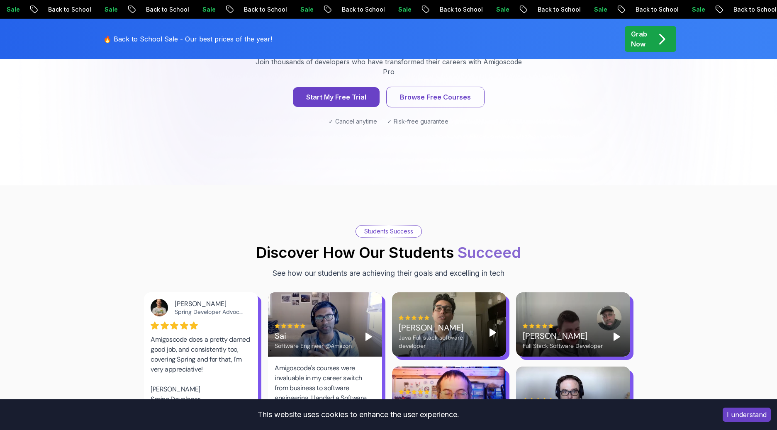  Describe the element at coordinates (747, 415) in the screenshot. I see `button: Accept cookies` at that location.